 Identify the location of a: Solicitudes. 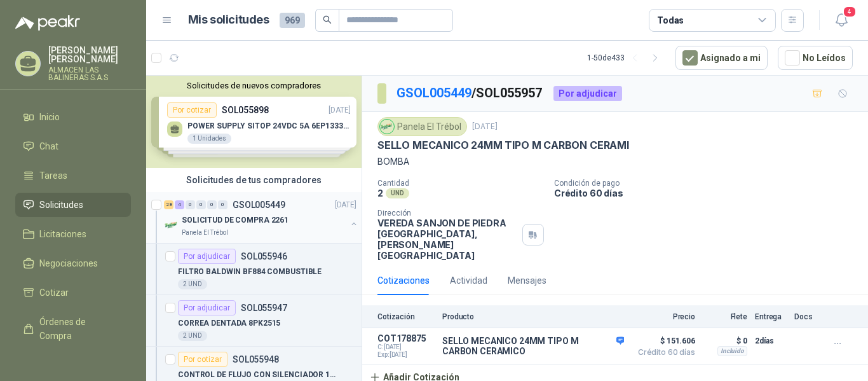
(73, 205).